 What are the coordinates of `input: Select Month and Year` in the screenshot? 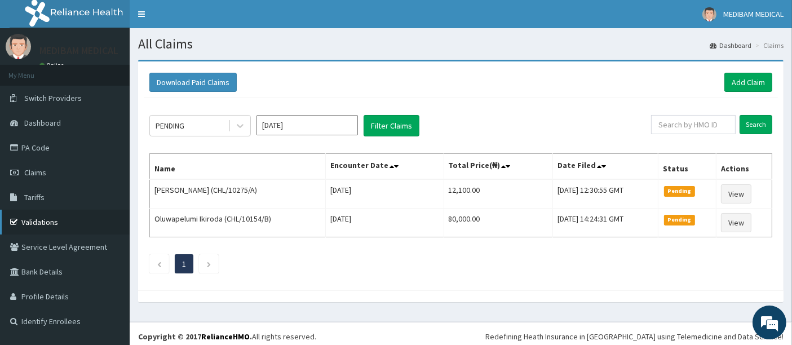 It's located at (307, 125).